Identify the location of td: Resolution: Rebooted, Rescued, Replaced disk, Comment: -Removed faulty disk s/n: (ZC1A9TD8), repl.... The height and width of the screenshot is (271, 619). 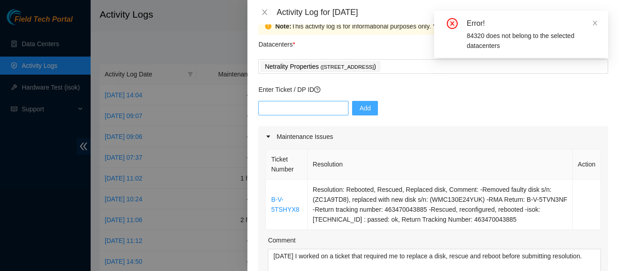
(440, 205).